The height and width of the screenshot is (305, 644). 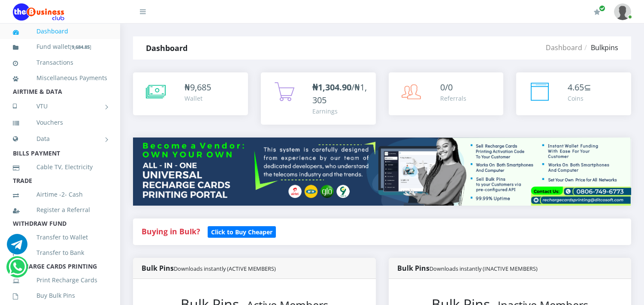 What do you see at coordinates (453, 98) in the screenshot?
I see `div: Referrals` at bounding box center [453, 98].